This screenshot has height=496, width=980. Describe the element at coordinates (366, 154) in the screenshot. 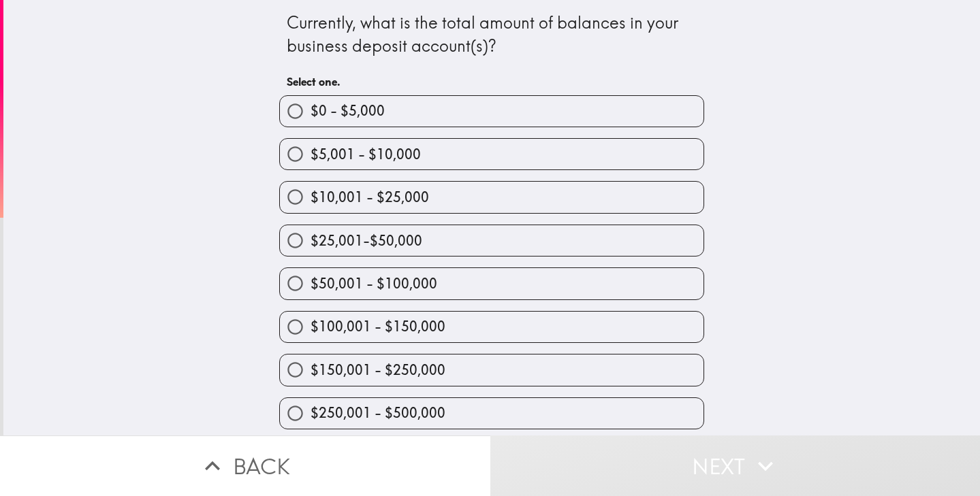

I see `span: $5,001 - $10,000` at that location.